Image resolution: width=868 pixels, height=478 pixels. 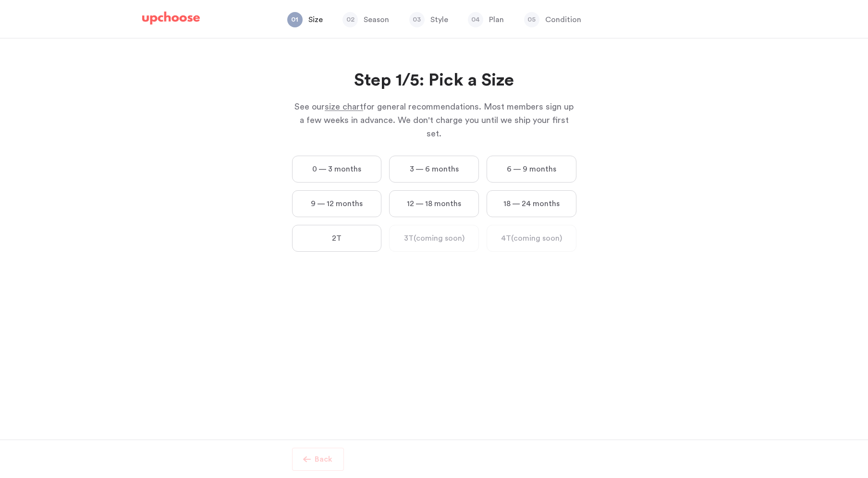 What do you see at coordinates (531, 19) in the screenshot?
I see `span: 05` at bounding box center [531, 19].